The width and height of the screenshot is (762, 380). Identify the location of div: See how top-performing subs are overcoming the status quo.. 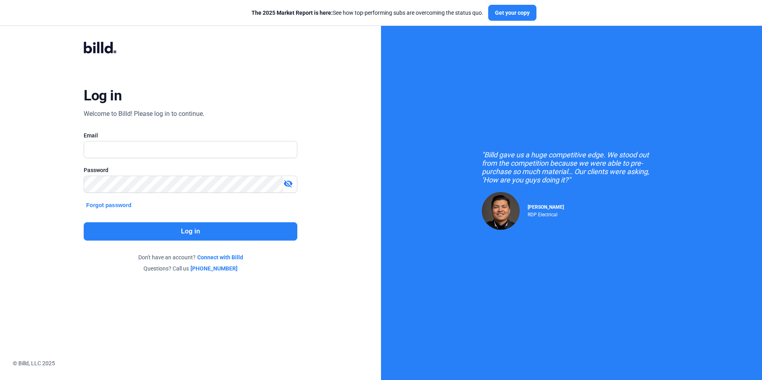
(367, 13).